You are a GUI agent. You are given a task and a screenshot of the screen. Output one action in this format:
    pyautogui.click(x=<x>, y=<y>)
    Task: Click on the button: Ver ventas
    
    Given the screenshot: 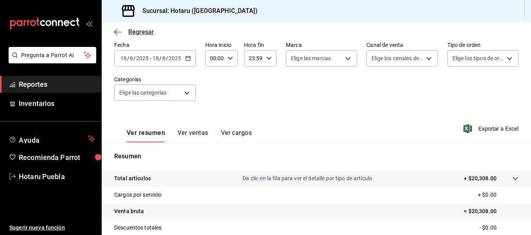 What is the action you would take?
    pyautogui.click(x=193, y=136)
    